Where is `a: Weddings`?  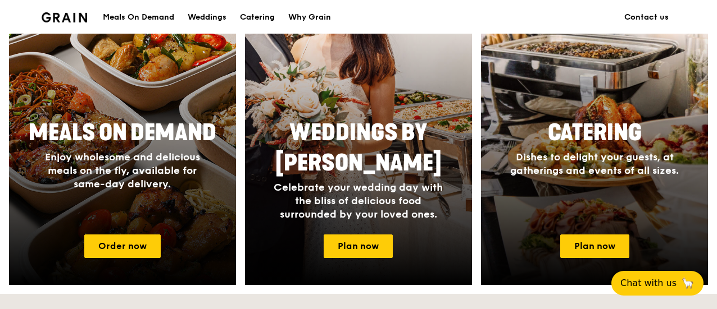
a: Weddings is located at coordinates (207, 17).